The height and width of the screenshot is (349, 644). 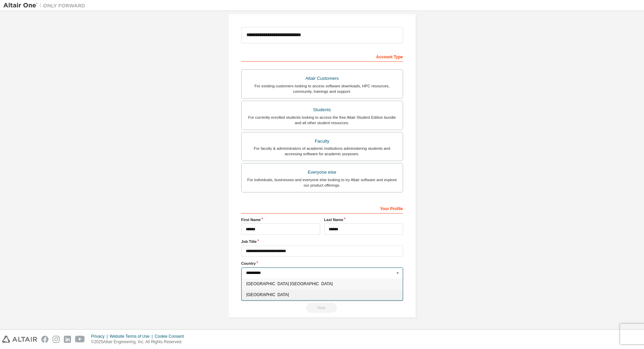 What do you see at coordinates (322, 56) in the screenshot?
I see `div: Account Type` at bounding box center [322, 56].